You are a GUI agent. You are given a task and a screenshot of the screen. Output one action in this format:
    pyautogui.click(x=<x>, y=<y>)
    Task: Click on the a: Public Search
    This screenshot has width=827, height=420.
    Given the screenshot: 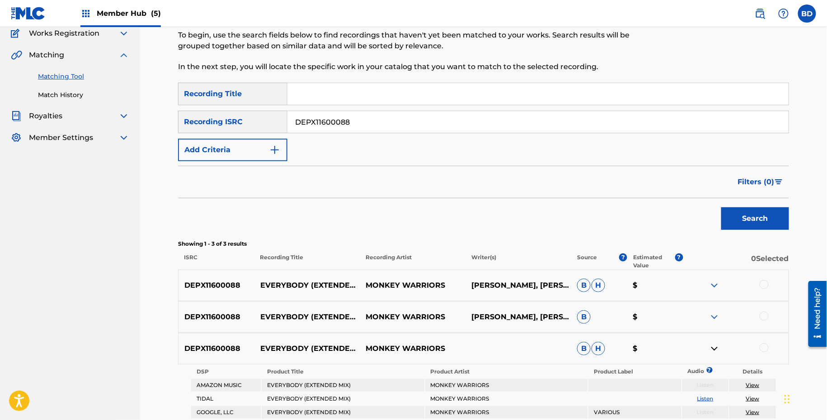 What is the action you would take?
    pyautogui.click(x=760, y=14)
    